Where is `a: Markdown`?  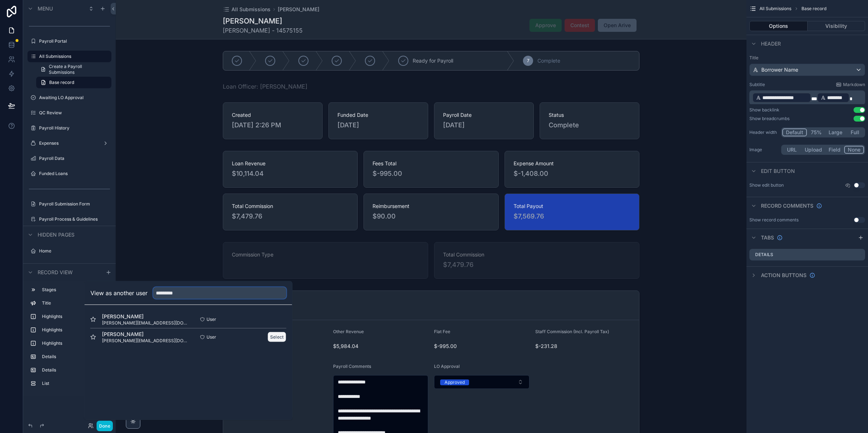
a: Markdown is located at coordinates (850, 84).